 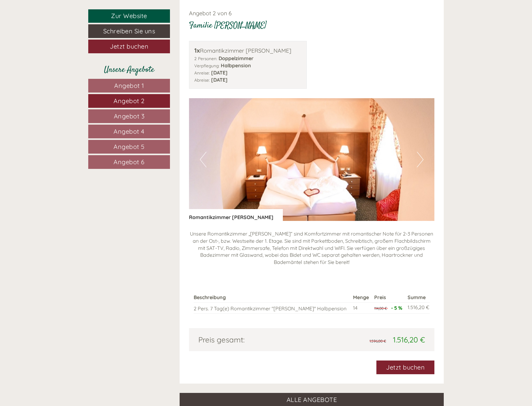 What do you see at coordinates (192, 26) in the screenshot?
I see `div: Guten Tag, wie können wir Ihnen helfen?` at bounding box center [192, 26].